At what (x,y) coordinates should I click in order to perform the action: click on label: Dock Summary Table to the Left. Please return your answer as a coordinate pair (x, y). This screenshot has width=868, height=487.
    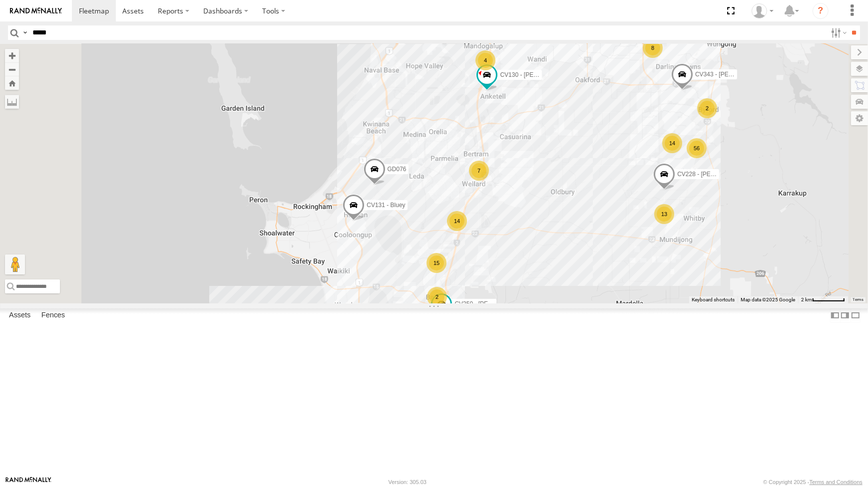
    Looking at the image, I should click on (835, 315).